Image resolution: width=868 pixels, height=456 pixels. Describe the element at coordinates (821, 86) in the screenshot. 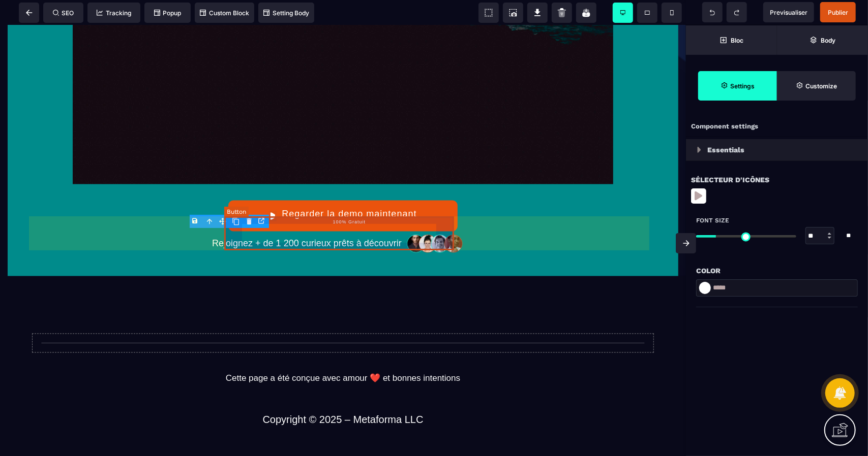

I see `strong: Customize` at that location.